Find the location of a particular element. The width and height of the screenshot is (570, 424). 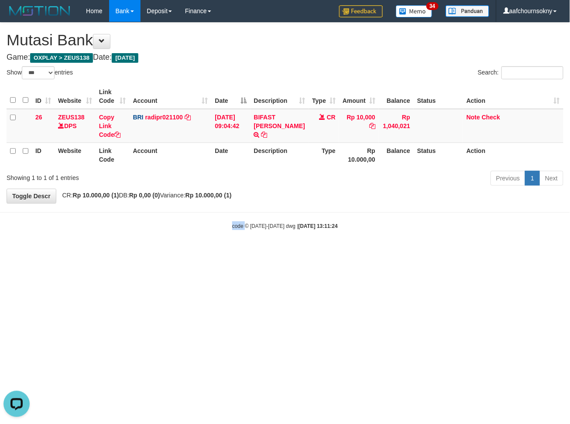

h4: Game: Date: is located at coordinates (285, 58).